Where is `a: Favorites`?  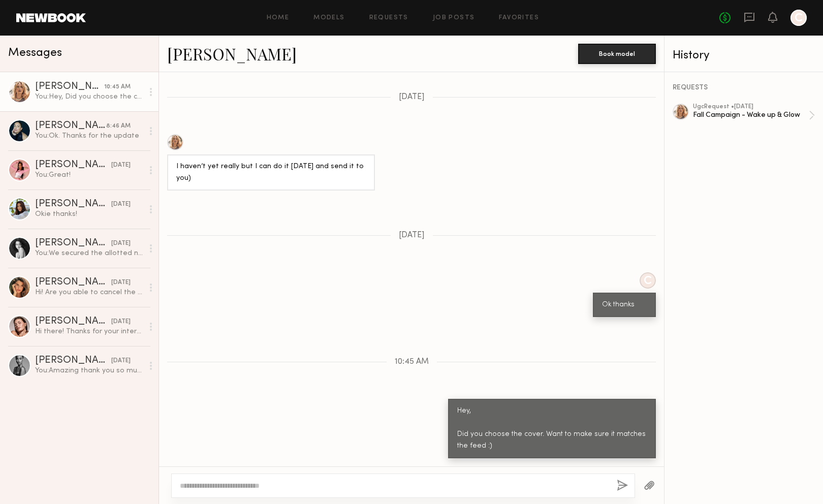 a: Favorites is located at coordinates (519, 18).